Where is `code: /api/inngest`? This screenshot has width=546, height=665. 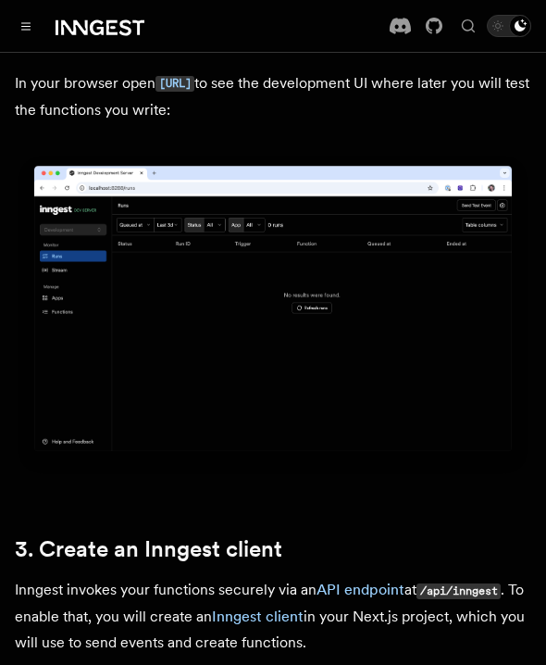 code: /api/inngest is located at coordinates (458, 591).